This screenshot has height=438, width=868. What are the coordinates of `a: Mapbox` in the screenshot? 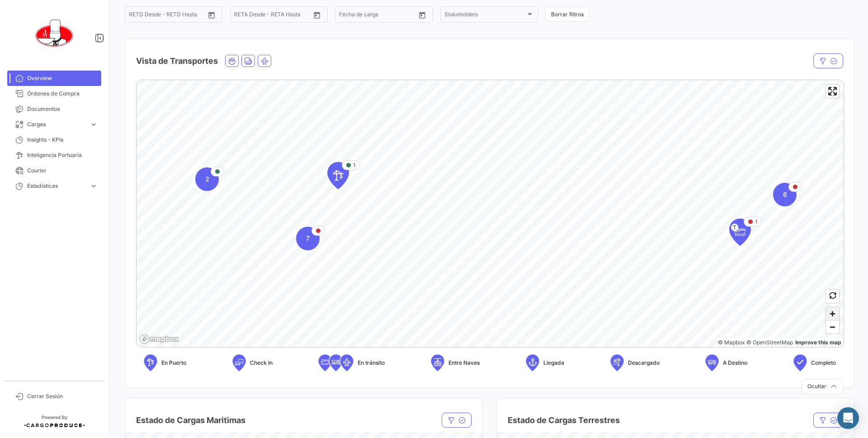 It's located at (731, 342).